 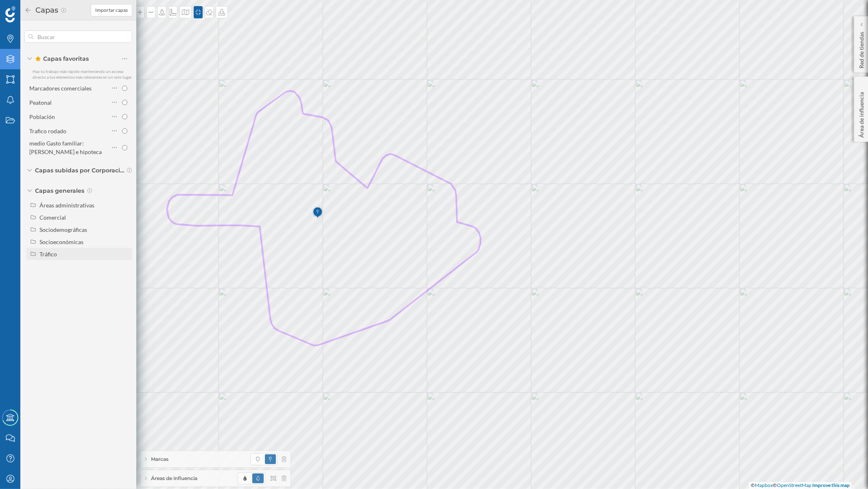 What do you see at coordinates (46, 10) in the screenshot?
I see `h2: Capas` at bounding box center [46, 10].